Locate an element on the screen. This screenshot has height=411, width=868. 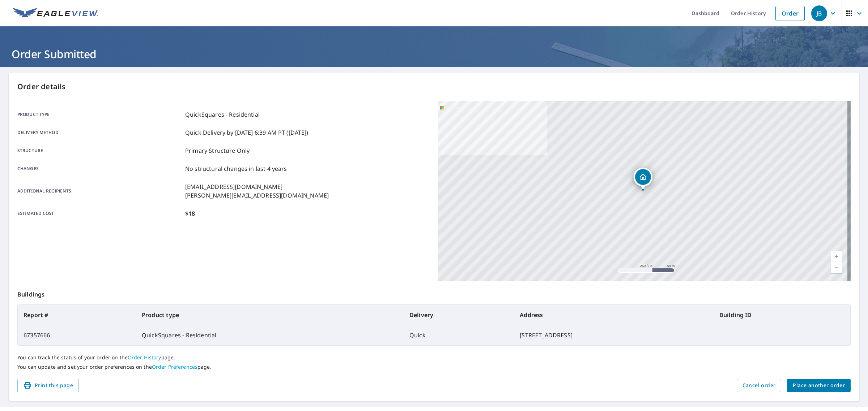
p: No structural changes in last 4 years is located at coordinates (236, 169).